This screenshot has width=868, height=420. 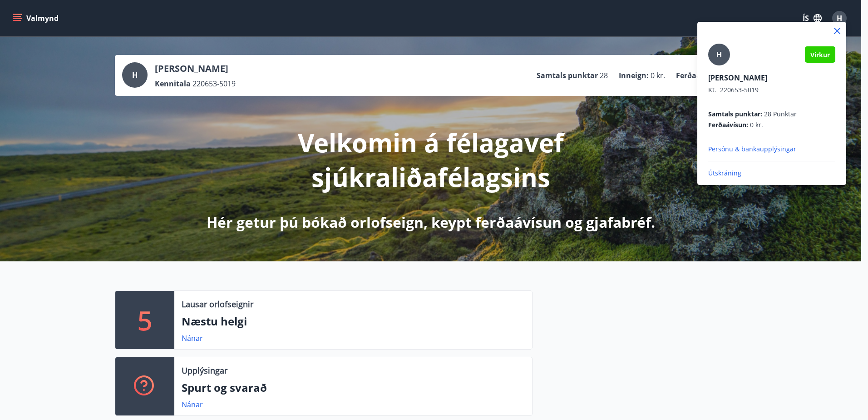 I want to click on span: 28 Punktar, so click(x=780, y=114).